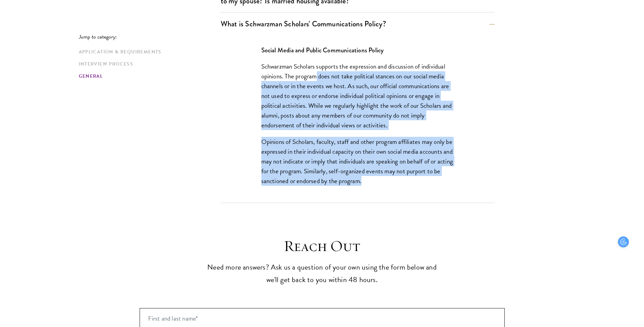 The width and height of the screenshot is (644, 327). Describe the element at coordinates (322, 50) in the screenshot. I see `strong: Social Media and Public Communications Policy` at that location.